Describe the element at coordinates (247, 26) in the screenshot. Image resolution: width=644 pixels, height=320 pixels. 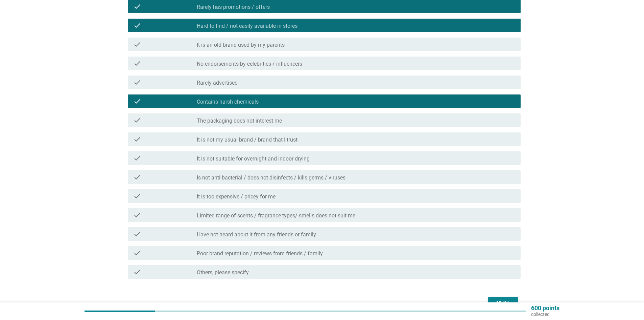
I see `label: Hard to find / not easily available in stores` at that location.